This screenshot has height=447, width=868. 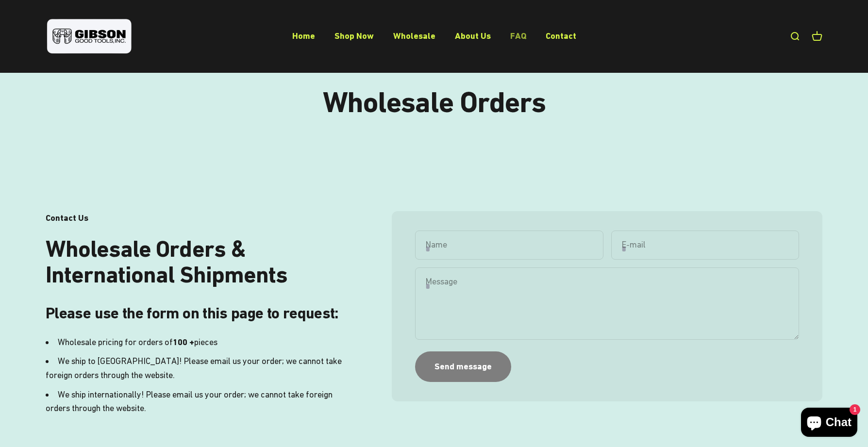 I want to click on h1: Wholesale Orders, so click(x=434, y=102).